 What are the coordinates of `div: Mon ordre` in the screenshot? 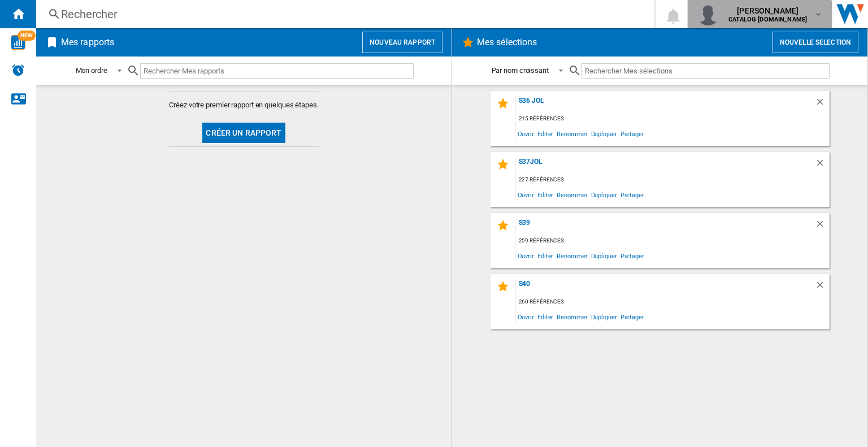 It's located at (92, 70).